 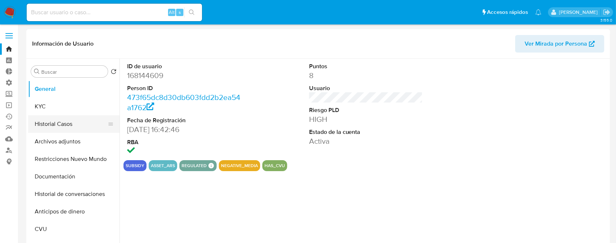 I want to click on button: Restricciones Nuevo Mundo, so click(x=74, y=159).